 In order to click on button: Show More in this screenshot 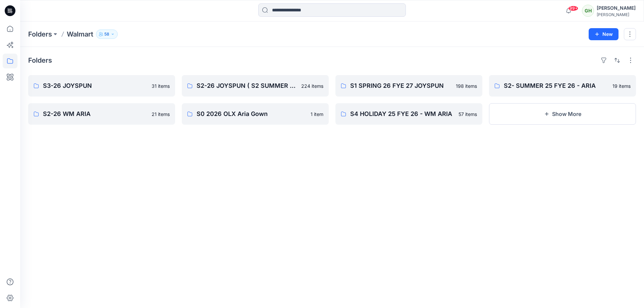, I will do `click(563, 114)`.